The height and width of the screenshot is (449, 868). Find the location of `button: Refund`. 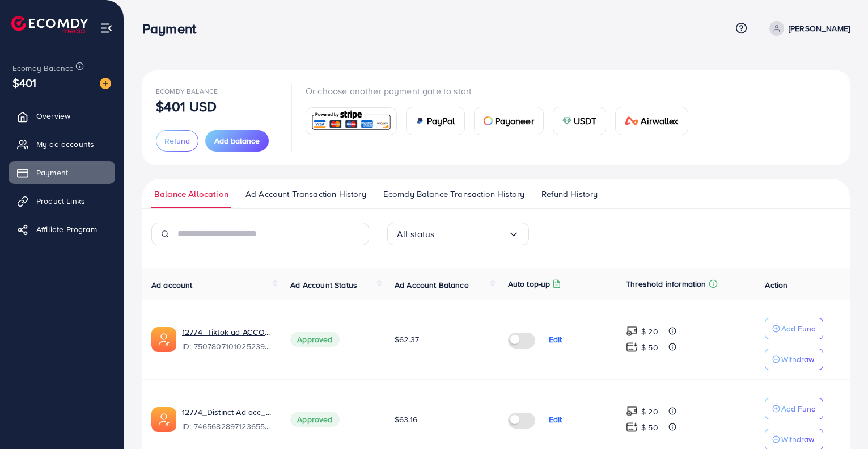

button: Refund is located at coordinates (177, 141).